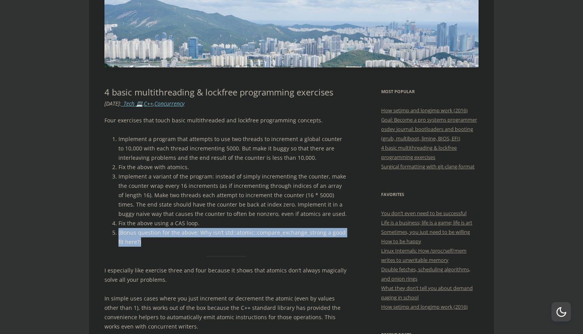 The width and height of the screenshot is (583, 334). Describe the element at coordinates (226, 120) in the screenshot. I see `p: Four exercises that touch basic multithreaded and lockfree programming concepts.` at that location.